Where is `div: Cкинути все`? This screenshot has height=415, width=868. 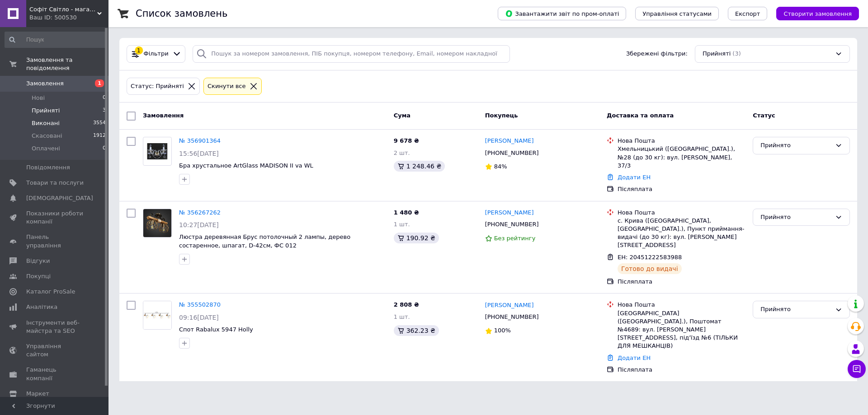
div: Cкинути все is located at coordinates (227, 86).